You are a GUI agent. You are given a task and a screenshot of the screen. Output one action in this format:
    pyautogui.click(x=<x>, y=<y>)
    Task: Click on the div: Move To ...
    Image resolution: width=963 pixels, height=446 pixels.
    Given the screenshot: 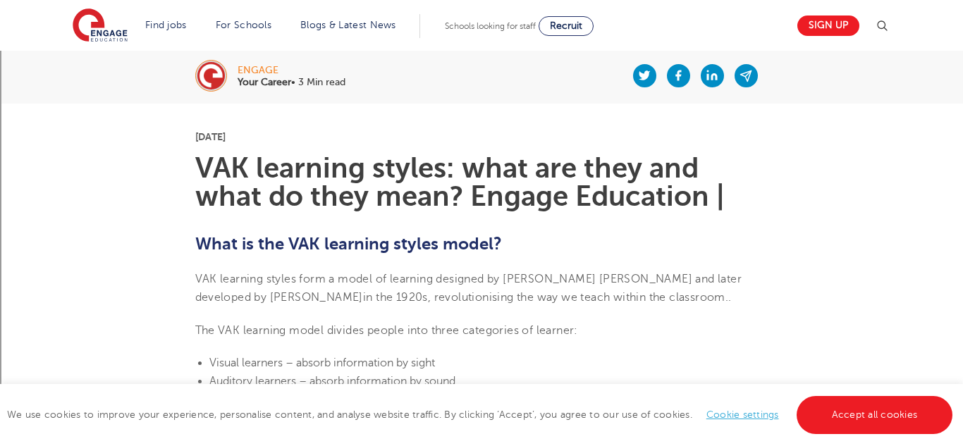 What is the action you would take?
    pyautogui.click(x=481, y=65)
    